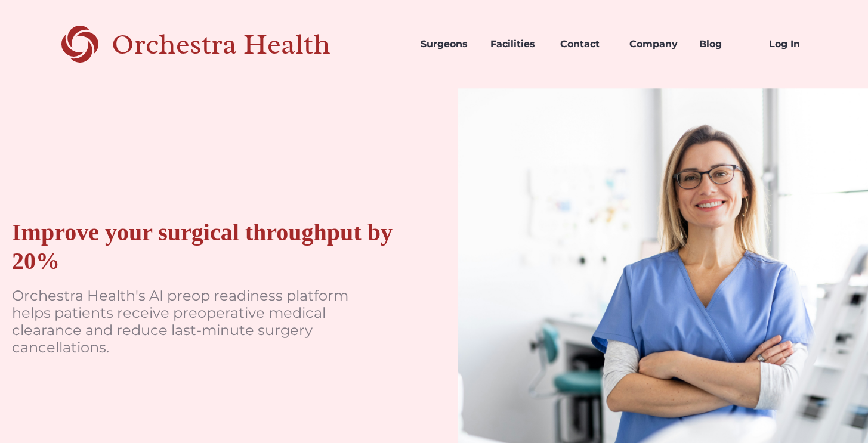 This screenshot has width=868, height=443. I want to click on div: Orchestra Health, so click(242, 44).